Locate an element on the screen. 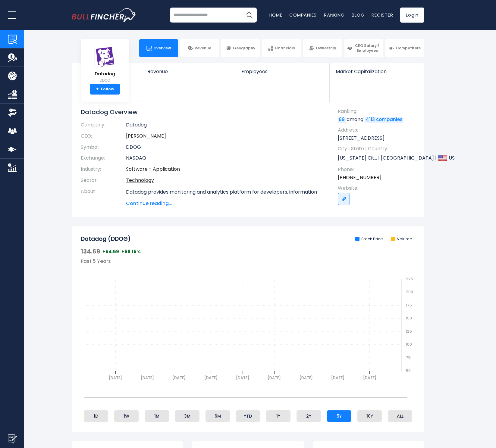 The image size is (496, 448). span: Competitors is located at coordinates (408, 48).